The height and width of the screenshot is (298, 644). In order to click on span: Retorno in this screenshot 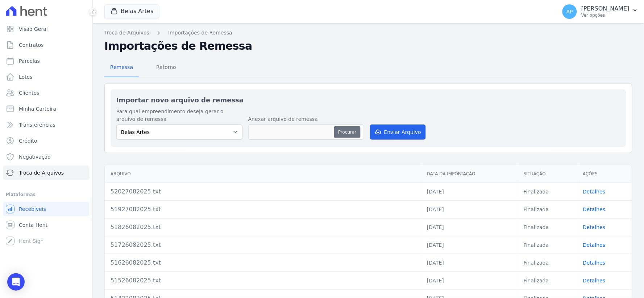, I will do `click(166, 67)`.